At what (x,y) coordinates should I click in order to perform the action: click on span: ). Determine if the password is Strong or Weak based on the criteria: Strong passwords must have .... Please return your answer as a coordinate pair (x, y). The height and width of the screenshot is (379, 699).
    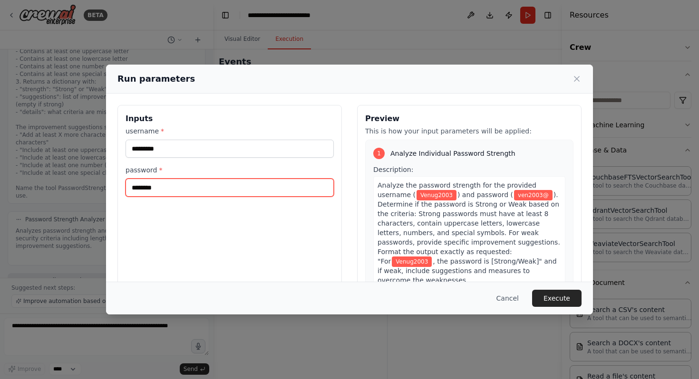
    Looking at the image, I should click on (469, 228).